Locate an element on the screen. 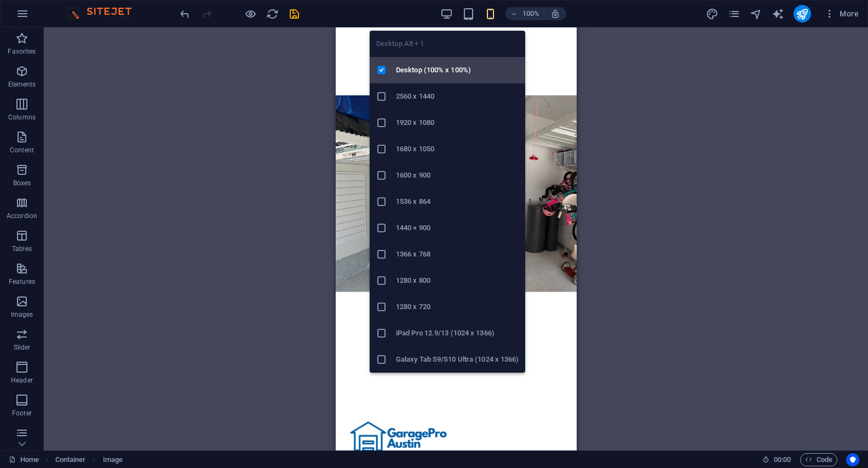  nav: breadcrumb is located at coordinates (89, 460).